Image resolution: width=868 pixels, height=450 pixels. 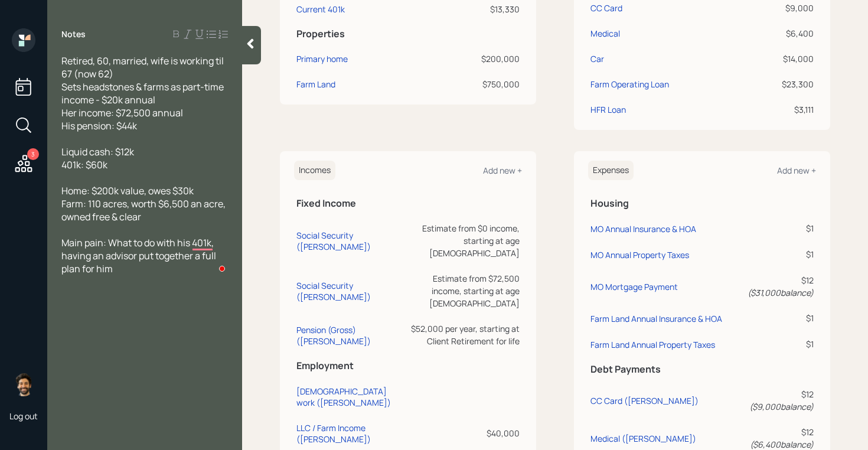 I want to click on div: Farm Operating Loan, so click(x=630, y=84).